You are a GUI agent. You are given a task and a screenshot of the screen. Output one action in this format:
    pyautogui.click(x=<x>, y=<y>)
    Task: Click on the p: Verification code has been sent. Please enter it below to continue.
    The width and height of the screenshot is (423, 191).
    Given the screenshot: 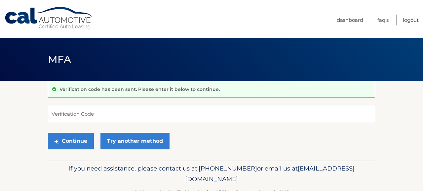 What is the action you would take?
    pyautogui.click(x=140, y=89)
    